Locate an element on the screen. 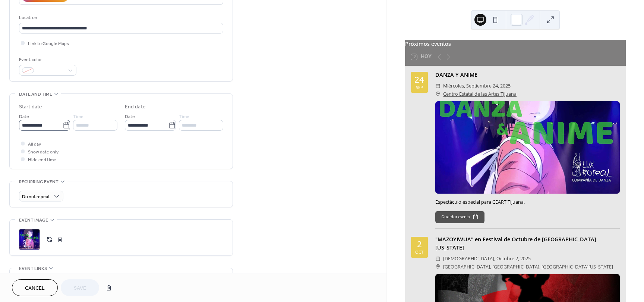 This screenshot has height=302, width=644. div: 24 is located at coordinates (420, 80).